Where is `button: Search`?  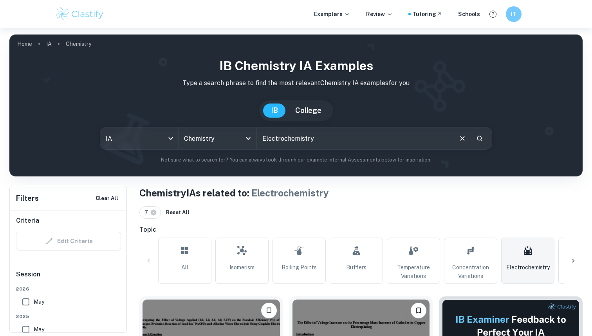
button: Search is located at coordinates (480, 138).